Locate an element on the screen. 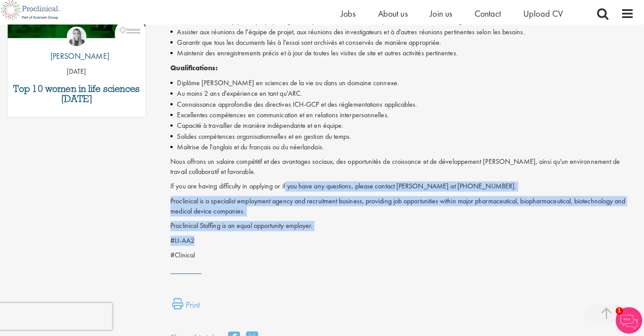 The image size is (644, 336). span: Upload CV is located at coordinates (544, 17).